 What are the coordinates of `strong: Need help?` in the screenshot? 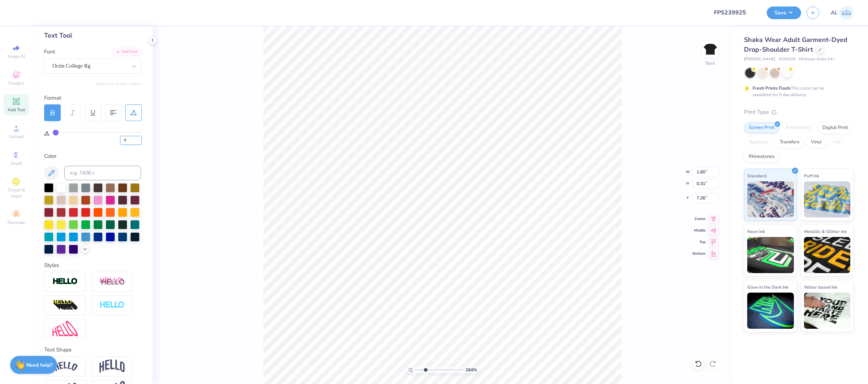 It's located at (39, 365).